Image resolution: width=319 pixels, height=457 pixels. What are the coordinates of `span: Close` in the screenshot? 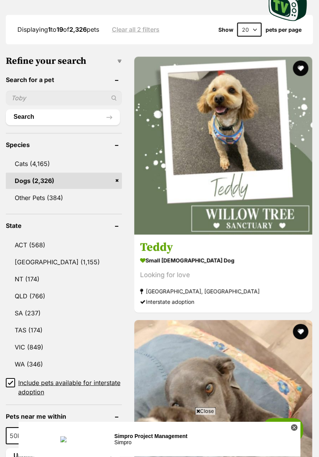 It's located at (205, 411).